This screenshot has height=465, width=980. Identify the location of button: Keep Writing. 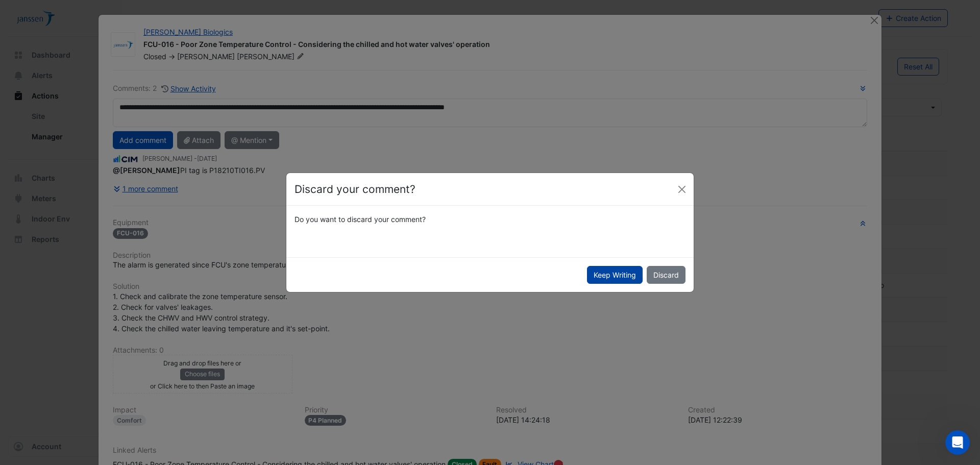
(615, 275).